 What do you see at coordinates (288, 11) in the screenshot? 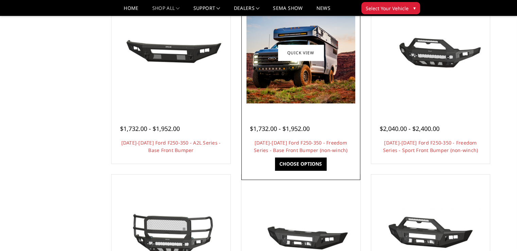
I see `a: SEMA Show` at bounding box center [288, 11].